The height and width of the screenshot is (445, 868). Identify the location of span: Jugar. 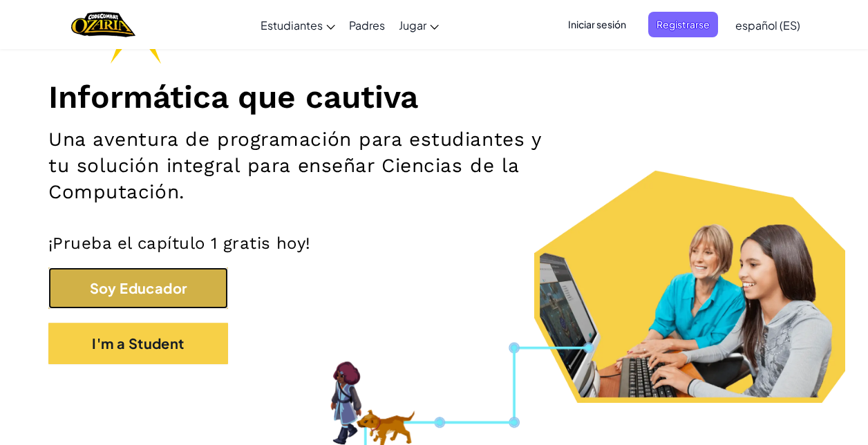
(412, 25).